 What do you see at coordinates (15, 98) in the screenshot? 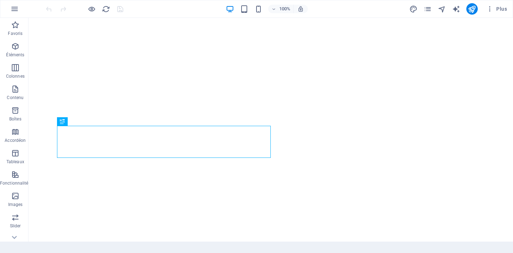
I see `p: Contenu` at bounding box center [15, 98].